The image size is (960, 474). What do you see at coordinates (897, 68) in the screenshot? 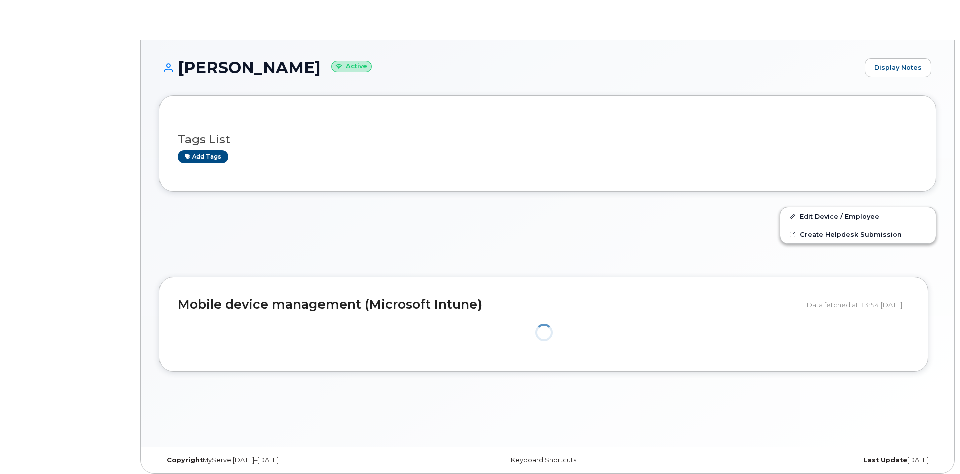
I see `a: Display Notes` at bounding box center [897, 68].